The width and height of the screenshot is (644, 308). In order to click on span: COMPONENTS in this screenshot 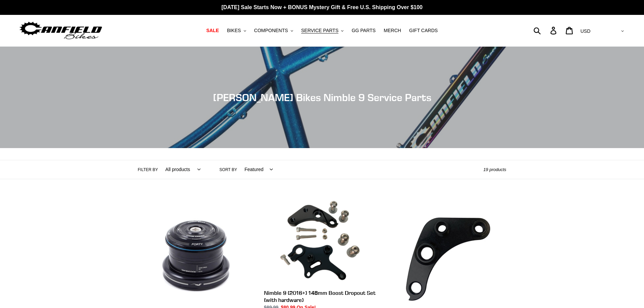, I will do `click(271, 30)`.